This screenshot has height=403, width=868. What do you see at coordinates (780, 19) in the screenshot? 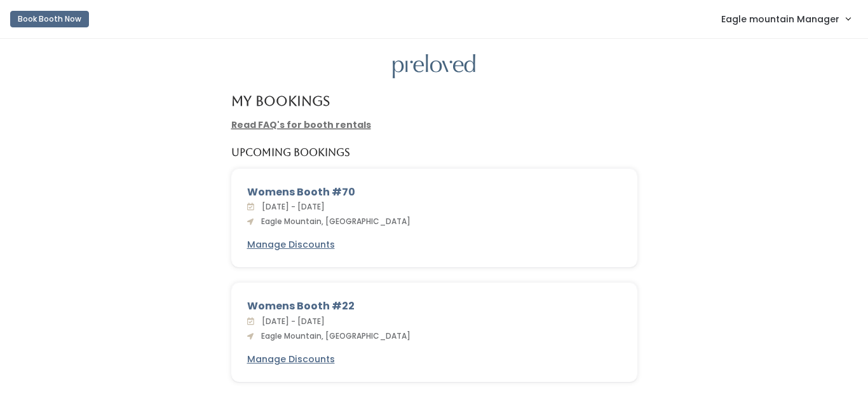
I see `span: Eagle mountain Manager` at bounding box center [780, 19].